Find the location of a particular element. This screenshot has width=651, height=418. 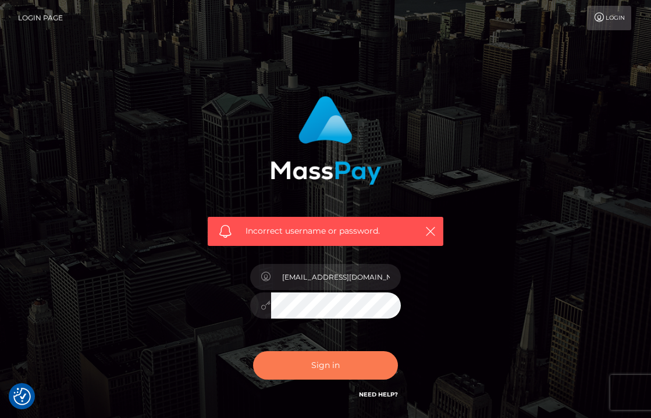

a: Need Help? is located at coordinates (378, 394).